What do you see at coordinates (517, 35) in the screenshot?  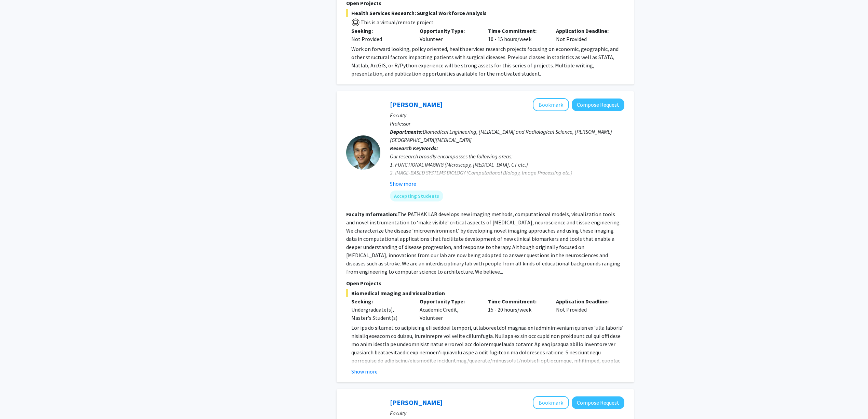 I see `div: 10 - 15 hours/week` at bounding box center [517, 35].